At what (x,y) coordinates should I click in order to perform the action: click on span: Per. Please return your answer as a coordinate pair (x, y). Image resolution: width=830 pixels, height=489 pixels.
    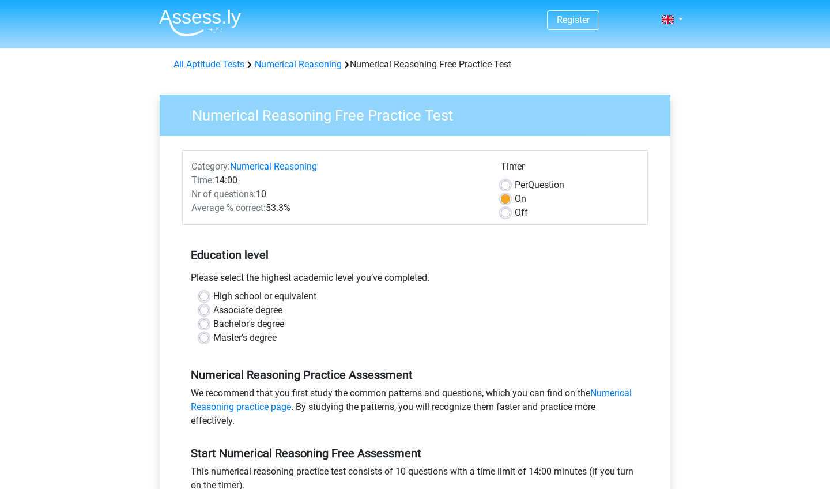
    Looking at the image, I should click on (521, 184).